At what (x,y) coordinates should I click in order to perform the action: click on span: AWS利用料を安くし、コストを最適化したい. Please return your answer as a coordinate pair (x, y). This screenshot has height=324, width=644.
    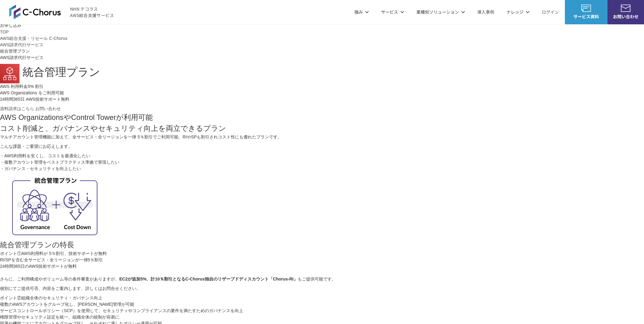
    Looking at the image, I should click on (47, 179).